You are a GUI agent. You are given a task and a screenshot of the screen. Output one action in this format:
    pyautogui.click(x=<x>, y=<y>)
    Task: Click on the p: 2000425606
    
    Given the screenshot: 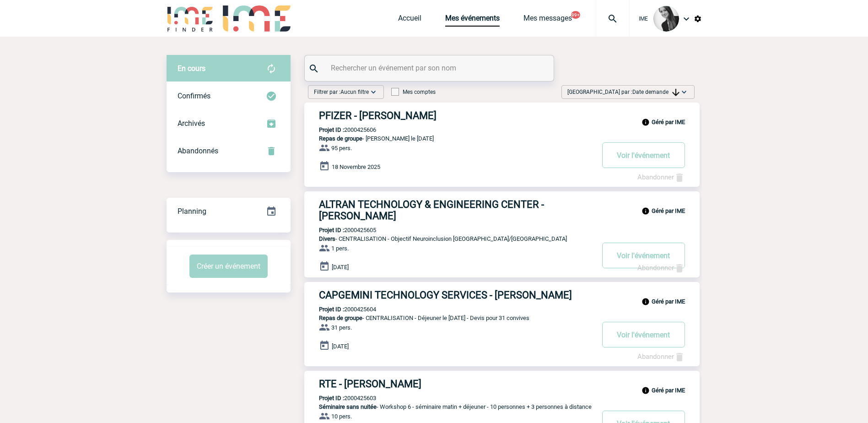 What is the action you would take?
    pyautogui.click(x=340, y=130)
    